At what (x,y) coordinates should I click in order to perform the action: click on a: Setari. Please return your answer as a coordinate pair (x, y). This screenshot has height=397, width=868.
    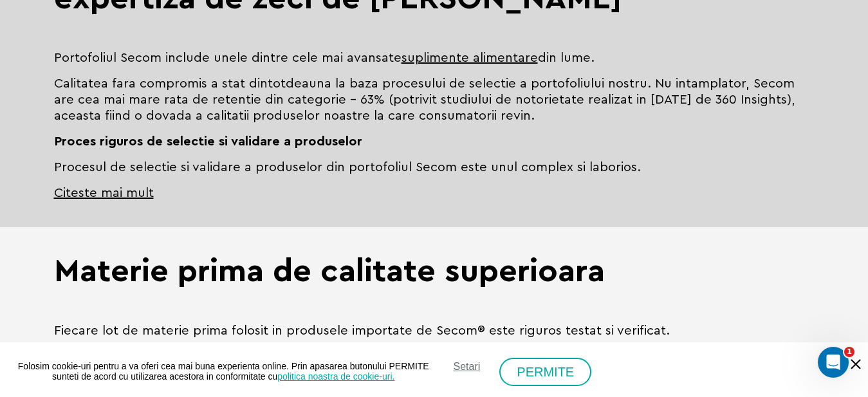
    Looking at the image, I should click on (467, 25).